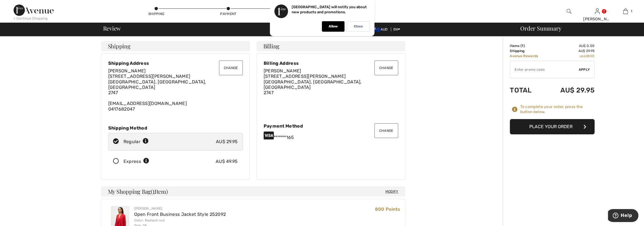  What do you see at coordinates (30, 19) in the screenshot?
I see `div: < Continue Shopping` at bounding box center [30, 19].